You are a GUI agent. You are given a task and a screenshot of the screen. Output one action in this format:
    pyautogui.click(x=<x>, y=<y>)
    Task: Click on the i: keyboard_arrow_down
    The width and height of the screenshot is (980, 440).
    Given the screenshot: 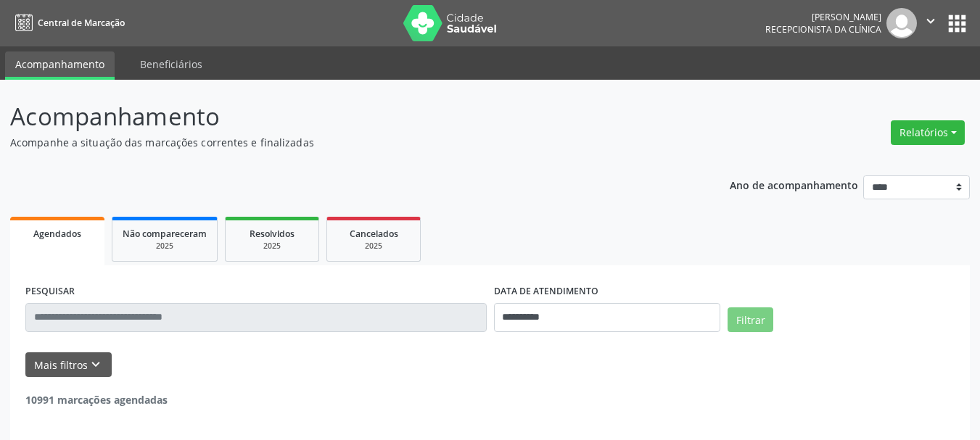 What is the action you would take?
    pyautogui.click(x=96, y=365)
    